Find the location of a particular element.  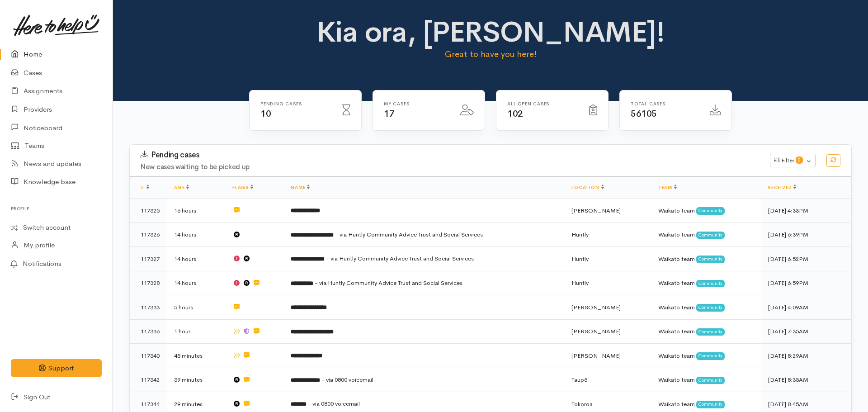

h3: Pending cases is located at coordinates (449, 155).